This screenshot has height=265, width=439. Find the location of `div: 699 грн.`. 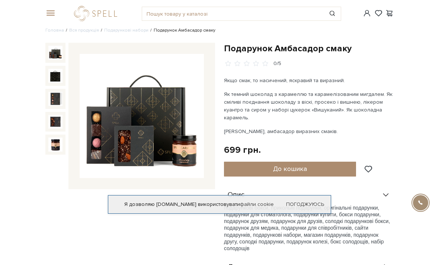

div: 699 грн. is located at coordinates (242, 150).